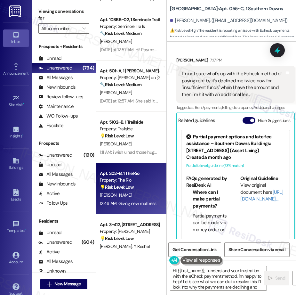  I want to click on span: Rent/payments ,, so click(208, 107).